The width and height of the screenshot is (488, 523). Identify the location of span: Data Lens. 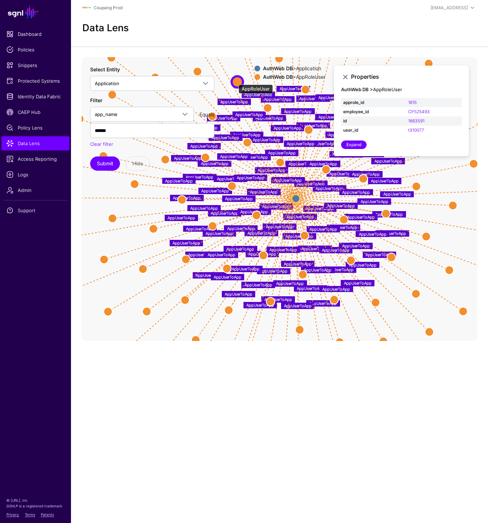
(36, 143).